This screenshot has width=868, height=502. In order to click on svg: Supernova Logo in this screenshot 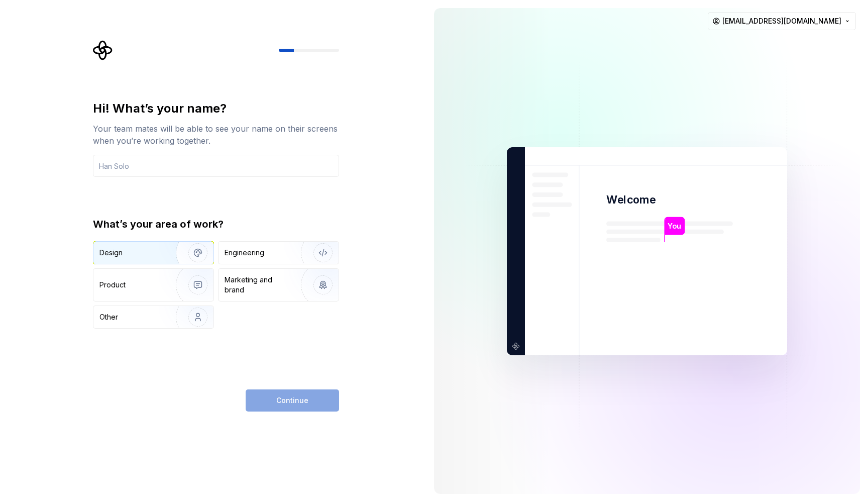, I will do `click(103, 50)`.